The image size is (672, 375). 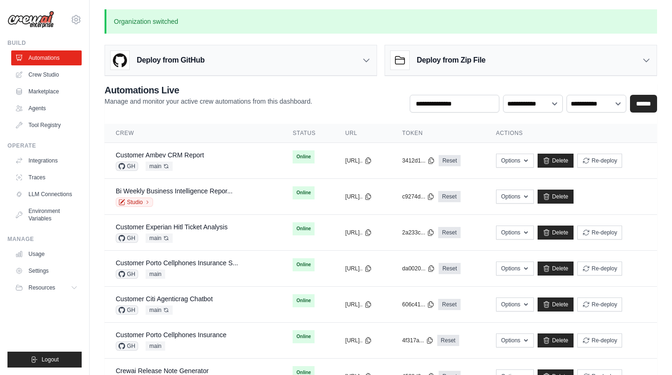 I want to click on button: c9274d..., so click(x=418, y=196).